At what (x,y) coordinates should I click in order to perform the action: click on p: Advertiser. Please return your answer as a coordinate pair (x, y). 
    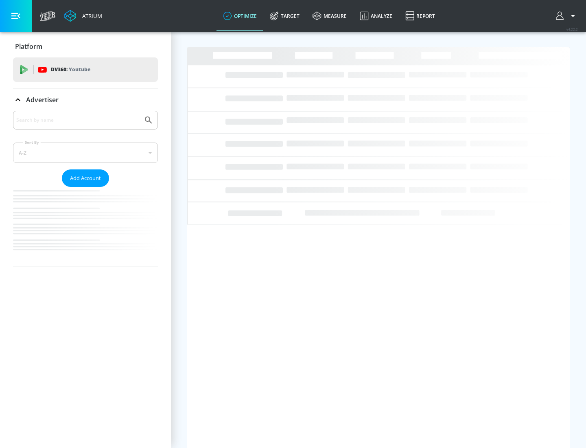
    Looking at the image, I should click on (42, 100).